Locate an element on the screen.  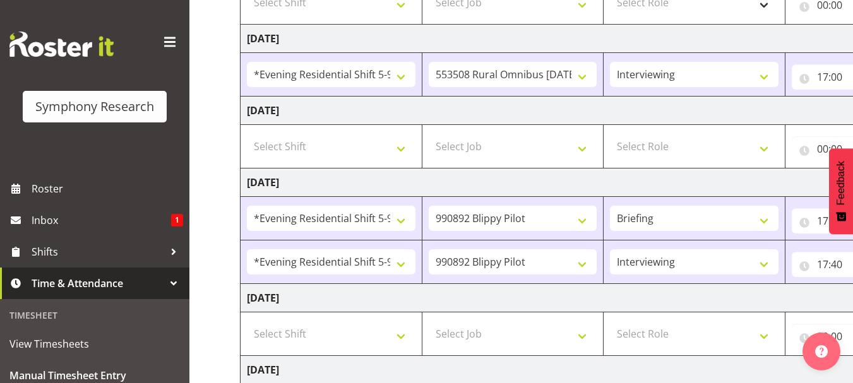
span: Time & Attendance is located at coordinates (98, 283).